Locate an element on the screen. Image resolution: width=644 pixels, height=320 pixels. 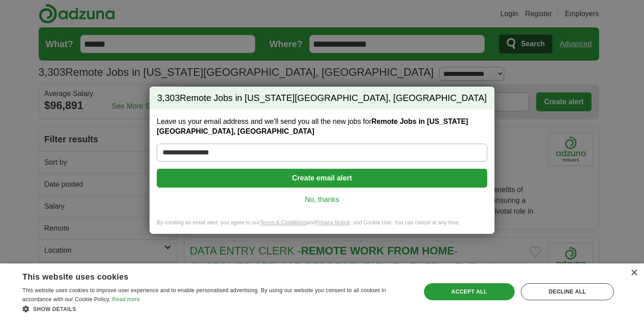
a: No, thanks is located at coordinates (322, 200).